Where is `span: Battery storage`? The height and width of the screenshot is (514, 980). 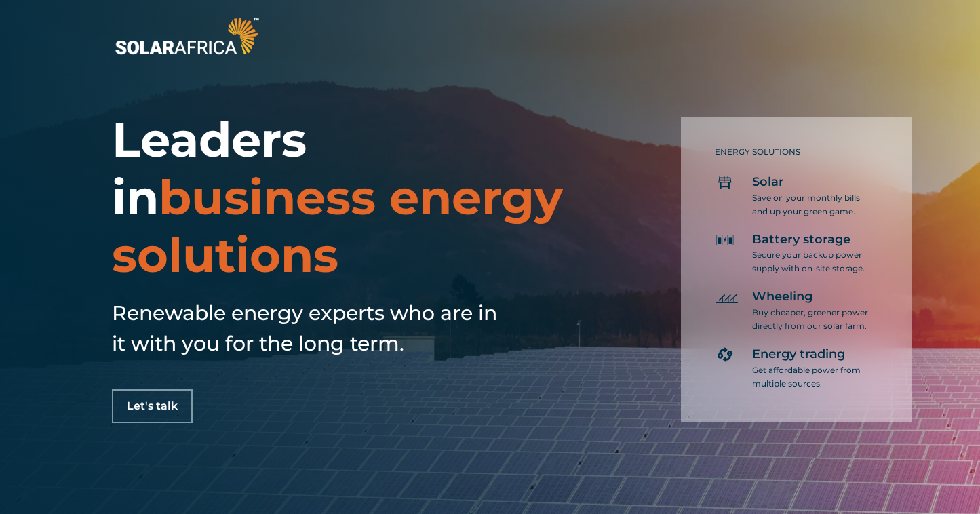
span: Battery storage is located at coordinates (801, 240).